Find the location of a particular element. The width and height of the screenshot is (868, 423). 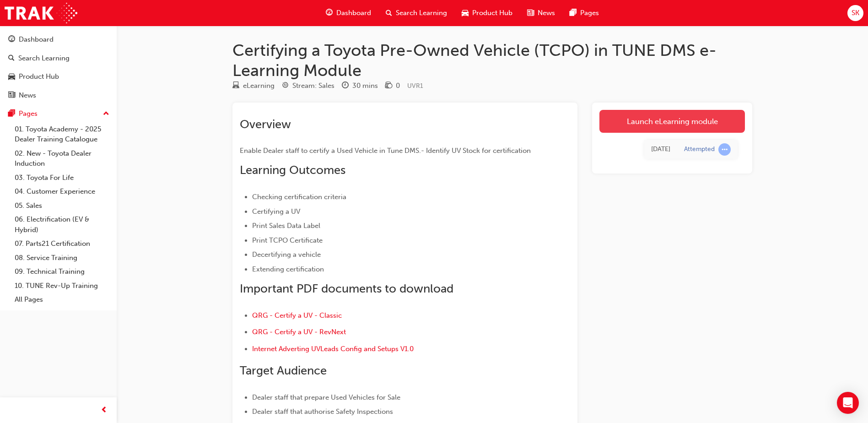

span: Enable Dealer staff to certify a Used Vehicle in Tune DMS.- Identify UV Stock for certification is located at coordinates (385, 151).